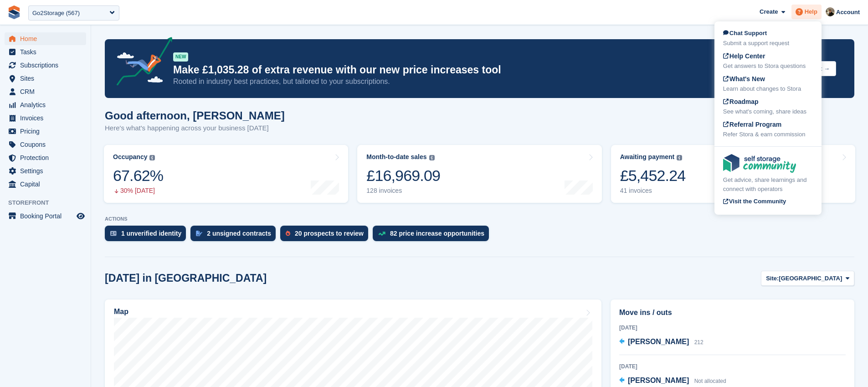  What do you see at coordinates (140, 63) in the screenshot?
I see `img: price-adjustments-announcement-icon-8257ccfd72463d97f412b2fc003d46551f7dbcb40ab6d574587a9cd5c0d94...` at bounding box center [140, 63].